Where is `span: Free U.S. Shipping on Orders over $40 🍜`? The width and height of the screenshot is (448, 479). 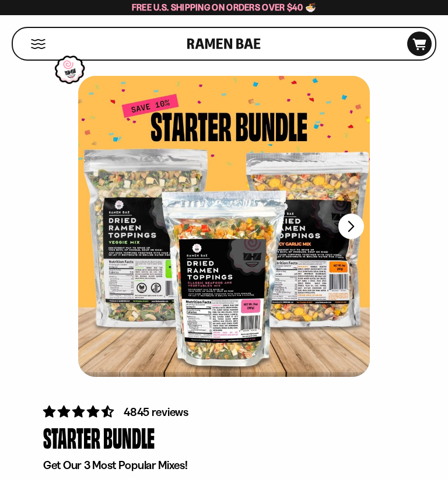
span: Free U.S. Shipping on Orders over $40 🍜 is located at coordinates (224, 7).